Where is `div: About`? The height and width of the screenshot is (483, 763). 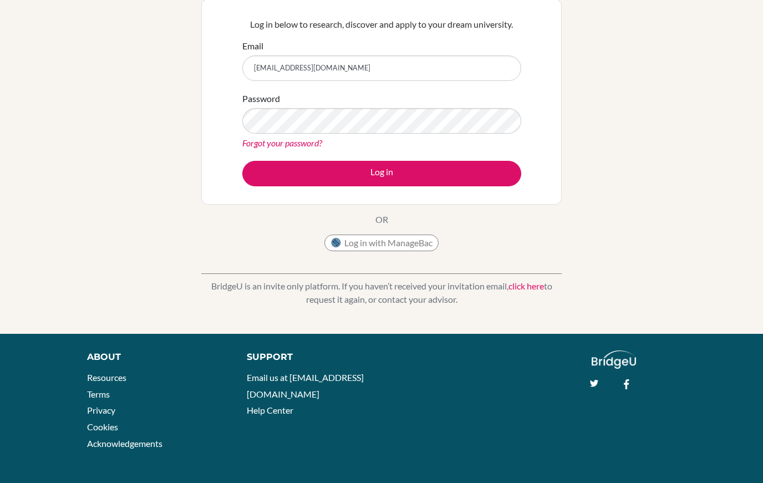
div: About is located at coordinates (154, 357).